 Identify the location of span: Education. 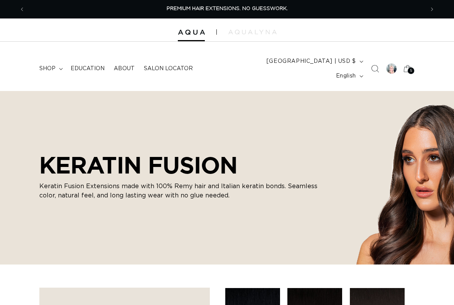
(88, 69).